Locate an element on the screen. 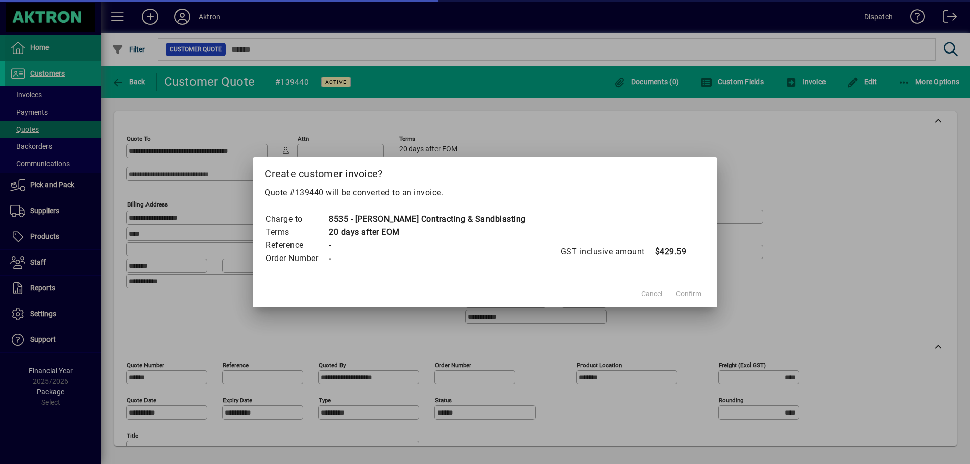 Image resolution: width=970 pixels, height=464 pixels. td: Reference is located at coordinates (296, 245).